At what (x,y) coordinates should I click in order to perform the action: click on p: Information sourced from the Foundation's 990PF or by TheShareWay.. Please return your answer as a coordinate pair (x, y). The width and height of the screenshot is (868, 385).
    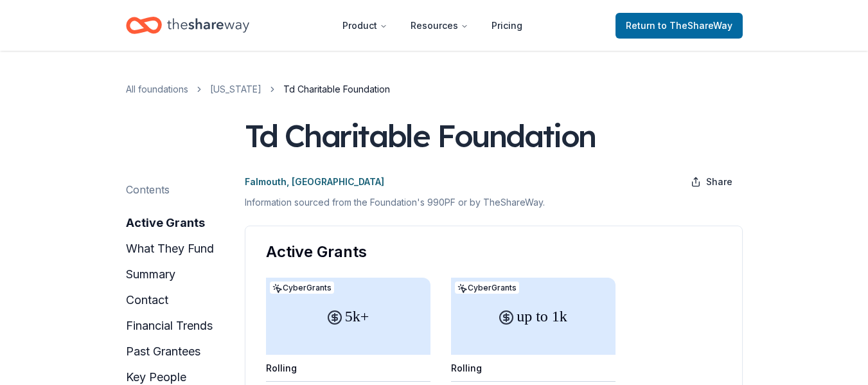
    Looking at the image, I should click on (493, 202).